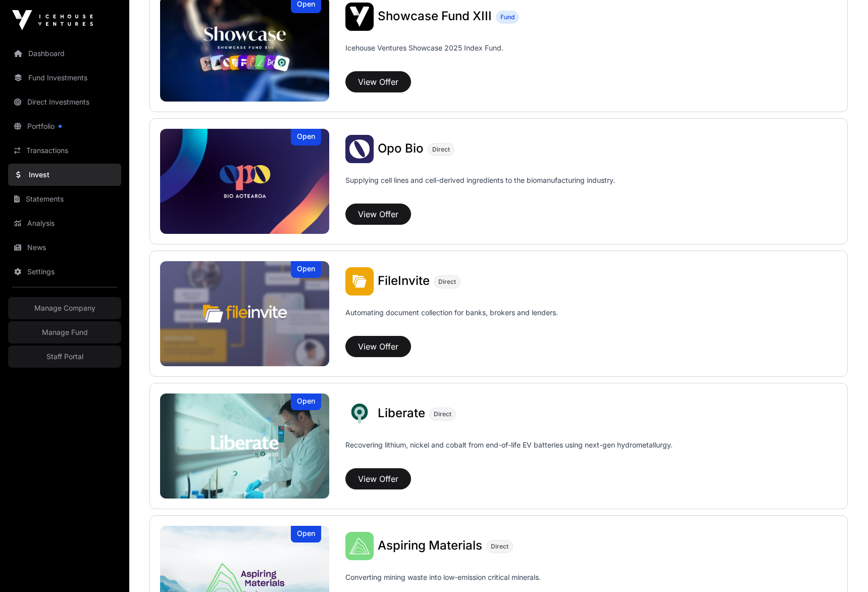 The image size is (868, 592). I want to click on a: Direct Investments, so click(64, 102).